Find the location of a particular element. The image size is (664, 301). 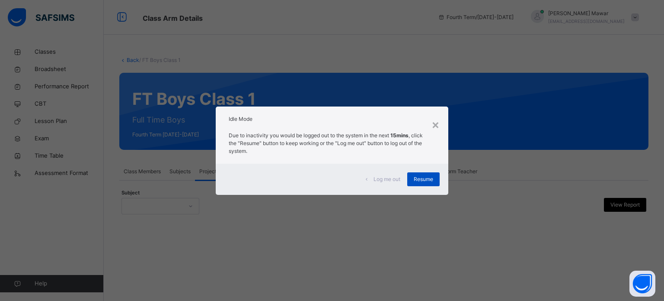

strong: 15mins is located at coordinates (400, 135).